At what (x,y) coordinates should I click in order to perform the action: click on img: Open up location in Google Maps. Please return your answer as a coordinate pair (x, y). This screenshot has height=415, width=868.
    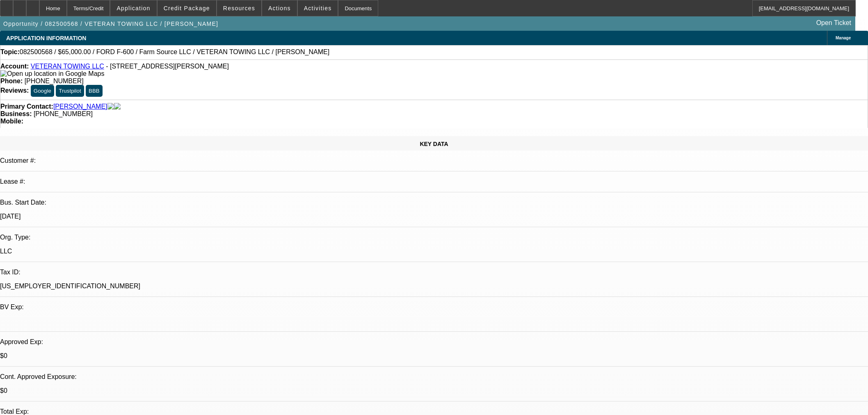
    Looking at the image, I should click on (52, 74).